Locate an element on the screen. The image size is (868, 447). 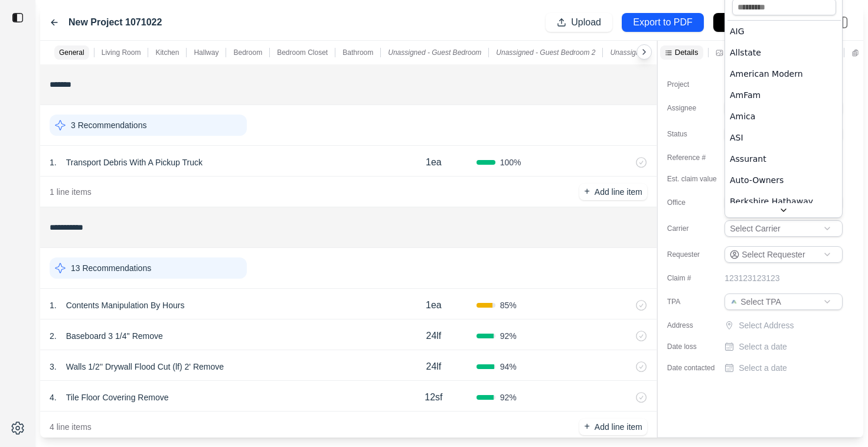
span: AIG is located at coordinates (736, 32).